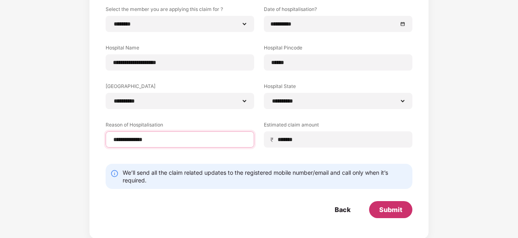 This screenshot has width=518, height=238. I want to click on div: Back, so click(342, 209).